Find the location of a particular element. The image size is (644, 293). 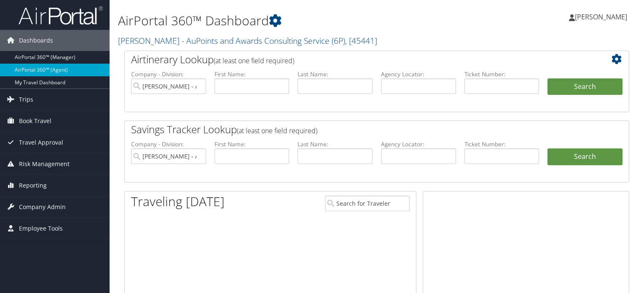

span: Book Travel is located at coordinates (35, 121).